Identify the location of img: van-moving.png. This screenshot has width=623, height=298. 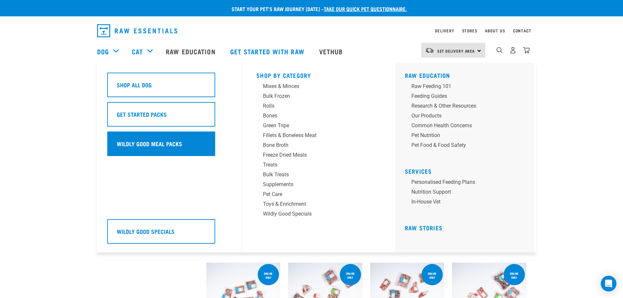
(430, 50).